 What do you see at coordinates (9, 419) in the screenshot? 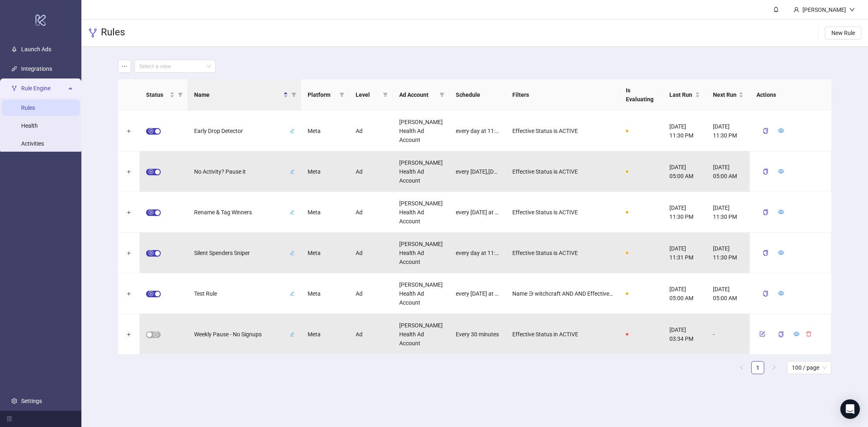
I see `span: menu-fold` at bounding box center [9, 419].